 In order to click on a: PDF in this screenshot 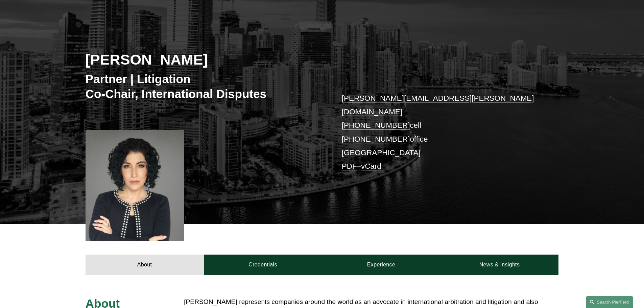, I will do `click(349, 166)`.